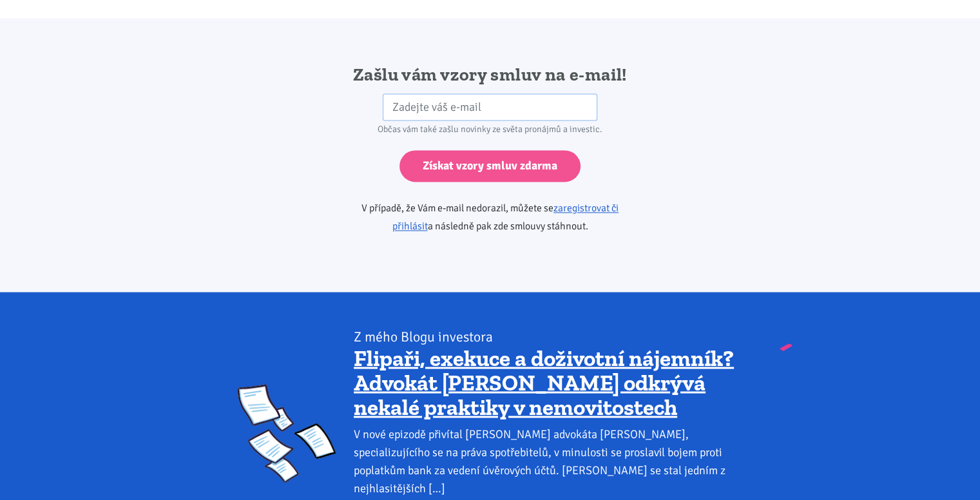 Image resolution: width=980 pixels, height=500 pixels. What do you see at coordinates (490, 129) in the screenshot?
I see `div: Občas vám také zašlu novinky ze světa pronájmů a investic.` at bounding box center [490, 129].